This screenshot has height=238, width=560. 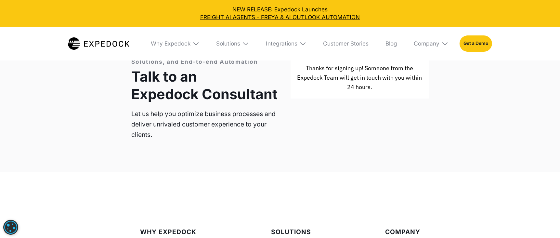 I want to click on p: Let us help you optimize business processes and deliver unrivaled customer experience to your cli..., so click(x=204, y=124).